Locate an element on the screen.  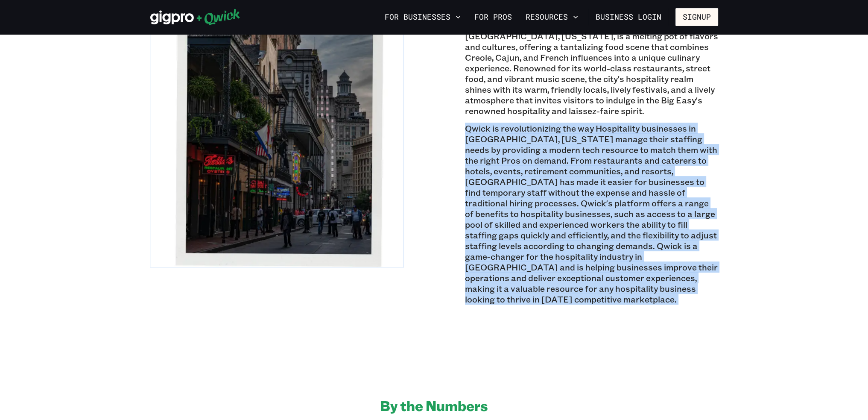
a: For Pros is located at coordinates (493, 18).